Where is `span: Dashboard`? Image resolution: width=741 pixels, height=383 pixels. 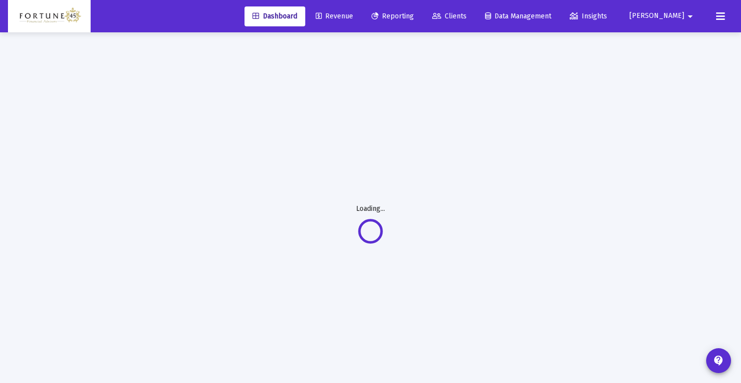
span: Dashboard is located at coordinates (275, 16).